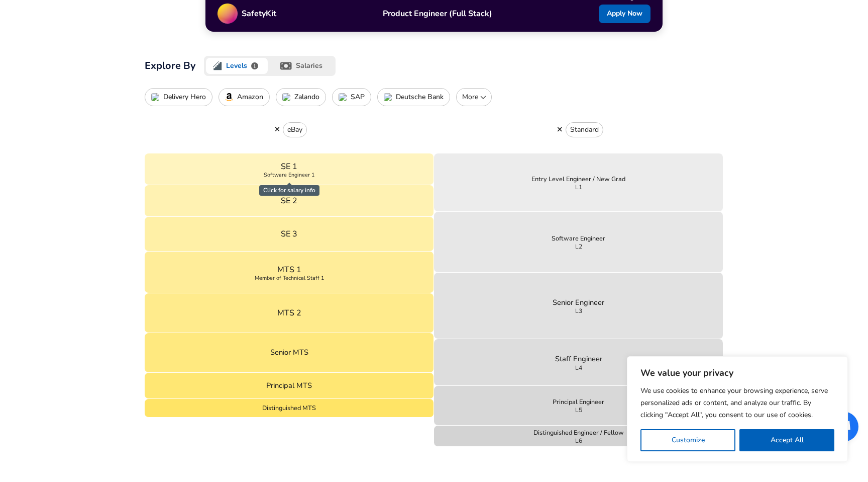 The image size is (868, 482). Describe the element at coordinates (578, 362) in the screenshot. I see `button: Staff EngineerL4` at that location.